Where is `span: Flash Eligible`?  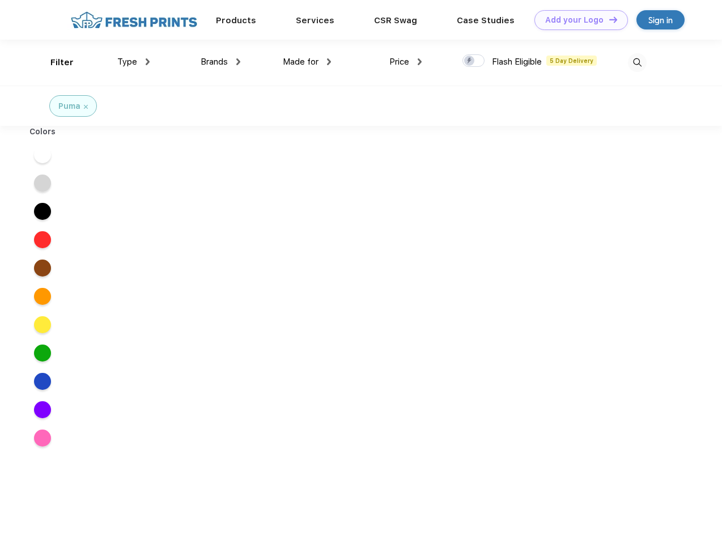
span: Flash Eligible is located at coordinates (517, 62).